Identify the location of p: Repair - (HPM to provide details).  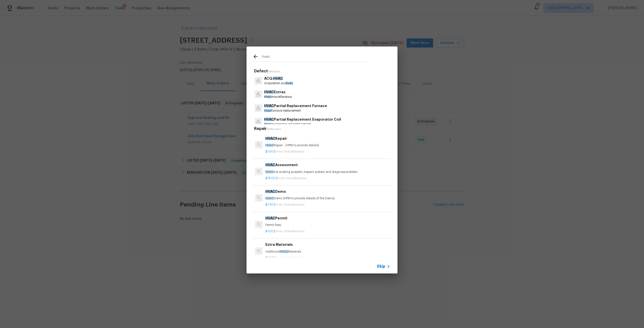
(327, 145).